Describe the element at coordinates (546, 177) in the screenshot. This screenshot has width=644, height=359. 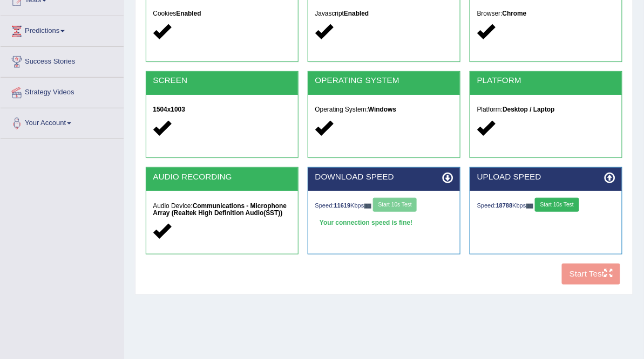
I see `h2: UPLOAD SPEED` at that location.